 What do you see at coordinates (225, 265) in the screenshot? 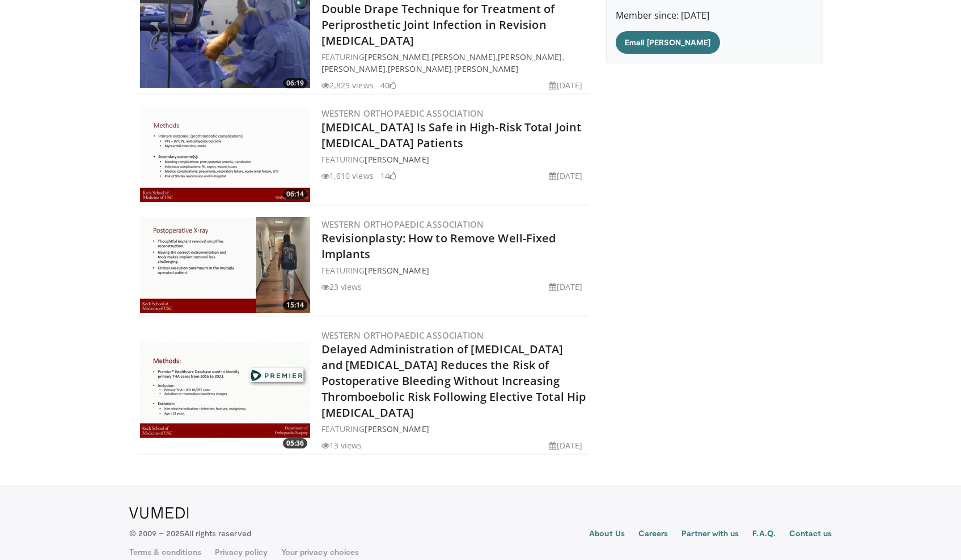
I see `a: 15:14` at bounding box center [225, 265].